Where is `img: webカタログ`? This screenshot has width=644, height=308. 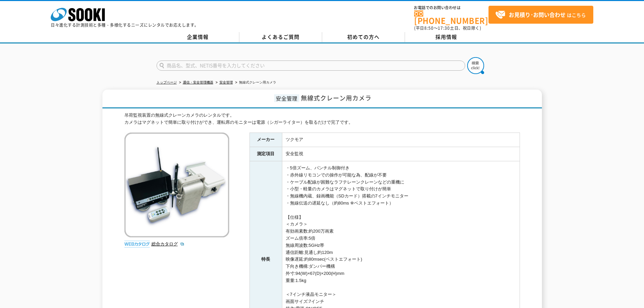 img: webカタログ is located at coordinates (137, 244).